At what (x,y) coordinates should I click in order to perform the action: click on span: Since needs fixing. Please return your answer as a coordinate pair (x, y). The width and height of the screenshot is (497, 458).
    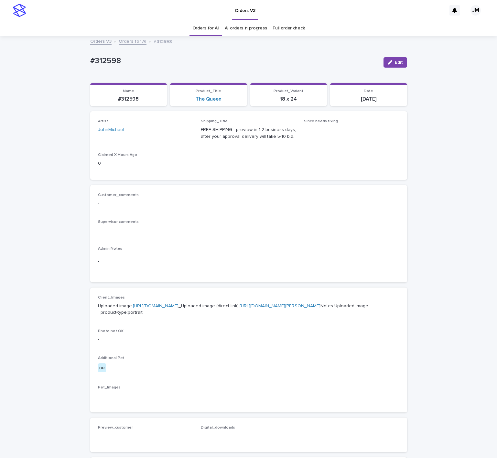
    Looking at the image, I should click on (321, 121).